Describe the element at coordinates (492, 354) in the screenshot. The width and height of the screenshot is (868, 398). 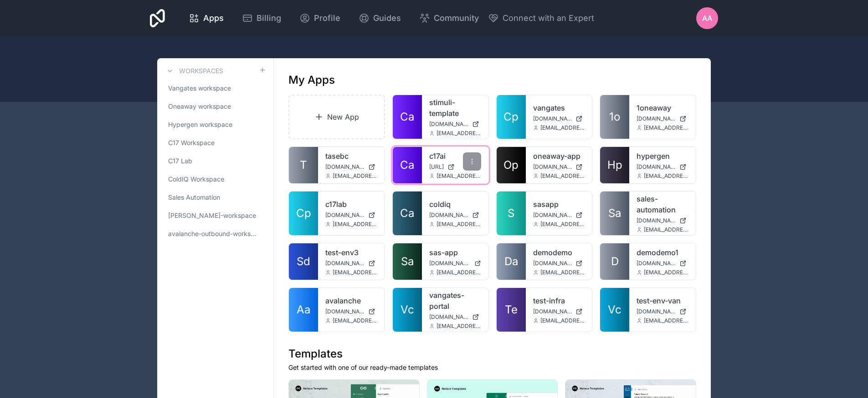
I see `h1: Templates` at that location.